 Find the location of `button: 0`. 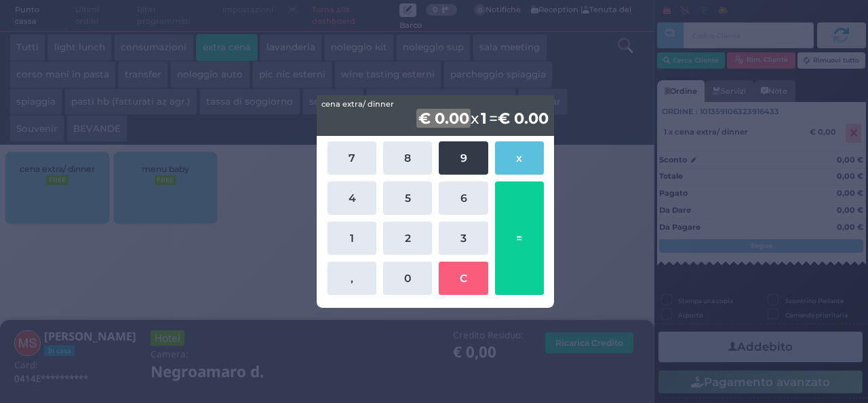

button: 0 is located at coordinates (408, 278).